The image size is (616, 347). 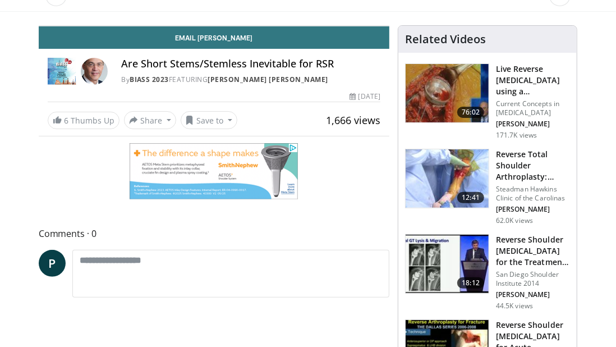 I want to click on a: 6 Thumbs Up, so click(x=84, y=120).